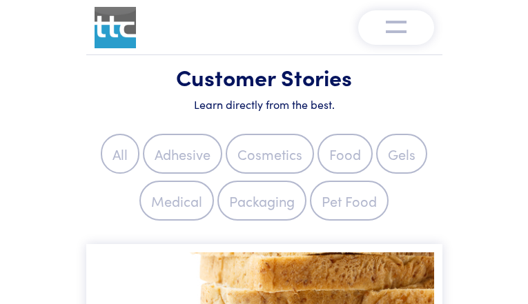  What do you see at coordinates (177, 201) in the screenshot?
I see `label: Medical` at bounding box center [177, 201].